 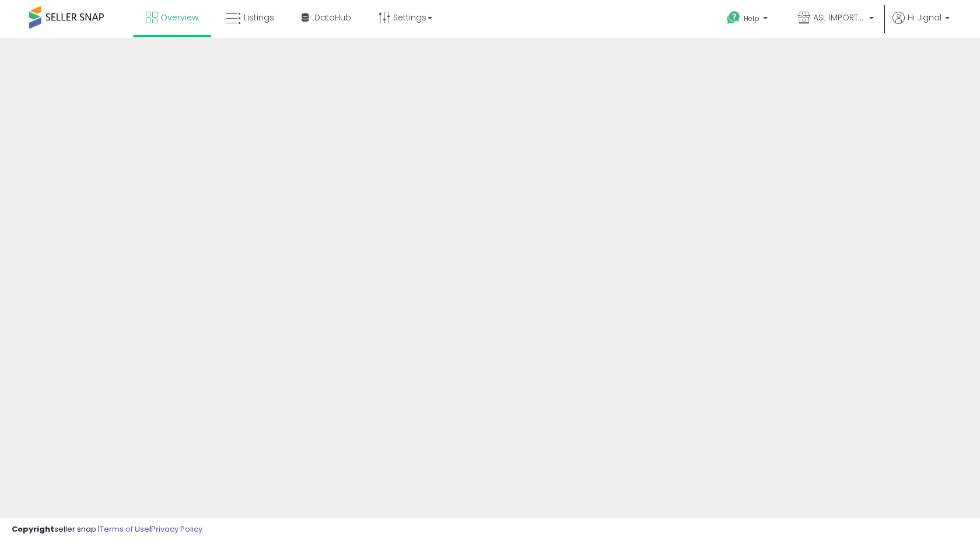 What do you see at coordinates (751, 18) in the screenshot?
I see `span: Help` at bounding box center [751, 18].